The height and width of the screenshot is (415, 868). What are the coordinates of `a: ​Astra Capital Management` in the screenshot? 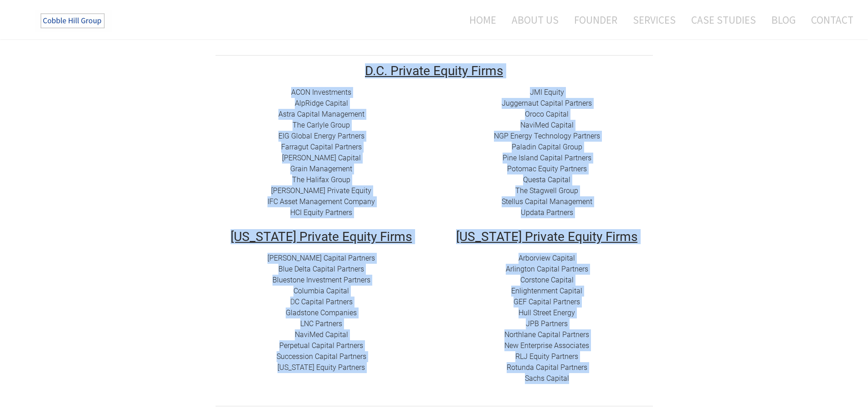 It's located at (321, 114).